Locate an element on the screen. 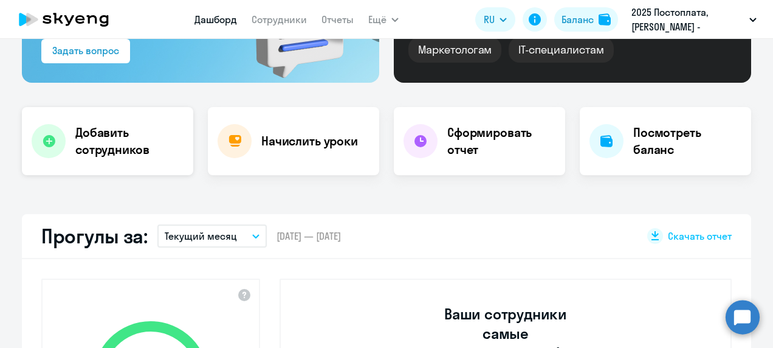  p: Текущий месяц is located at coordinates (201, 236).